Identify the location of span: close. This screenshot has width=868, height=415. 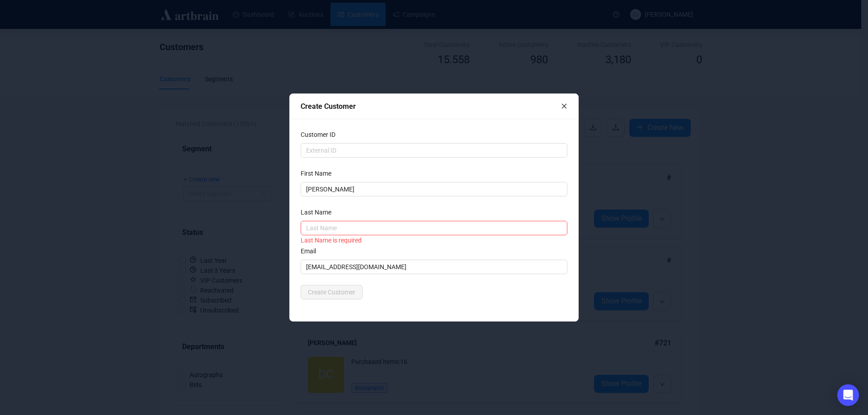
(564, 106).